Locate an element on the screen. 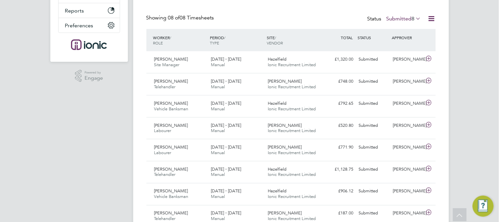 This screenshot has width=499, height=222. span: 08 Timesheets is located at coordinates (191, 18).